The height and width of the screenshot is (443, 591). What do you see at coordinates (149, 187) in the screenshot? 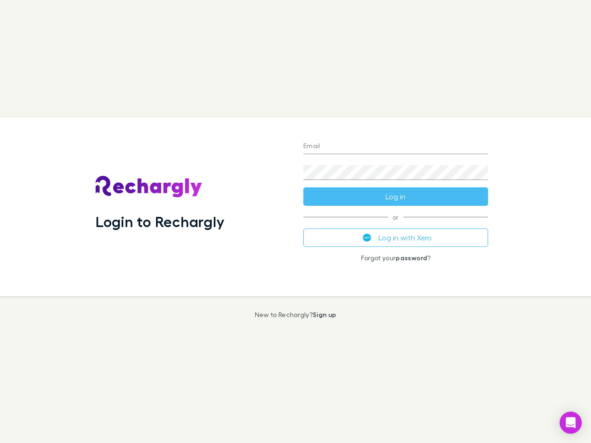
I see `img: Rechargly's Logo` at bounding box center [149, 187].